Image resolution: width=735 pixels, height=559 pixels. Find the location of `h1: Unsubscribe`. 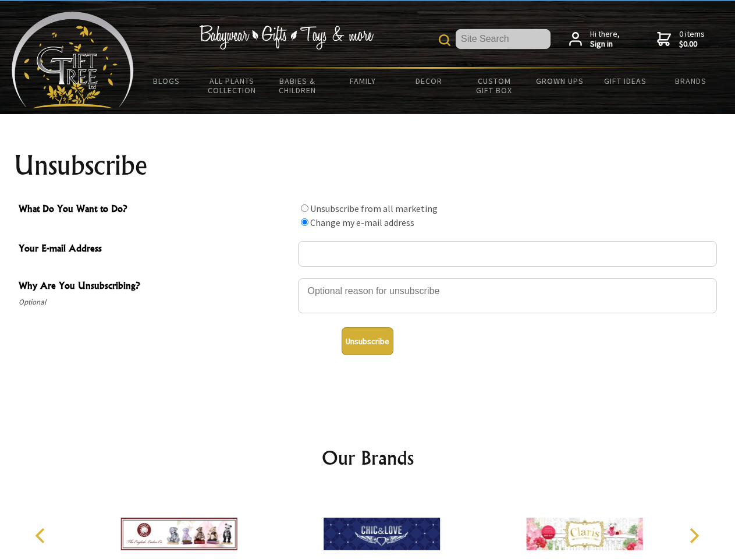

h1: Unsubscribe is located at coordinates (368, 165).